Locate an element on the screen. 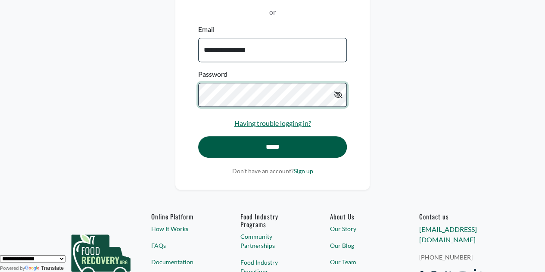 This screenshot has height=272, width=545. a: Having trouble logging in? is located at coordinates (273, 123).